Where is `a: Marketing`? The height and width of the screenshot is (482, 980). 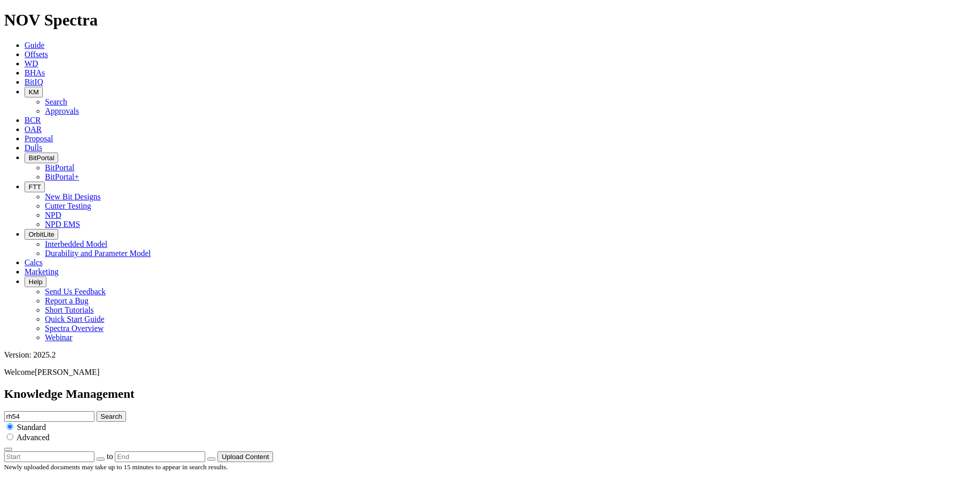 a: Marketing is located at coordinates (41, 271).